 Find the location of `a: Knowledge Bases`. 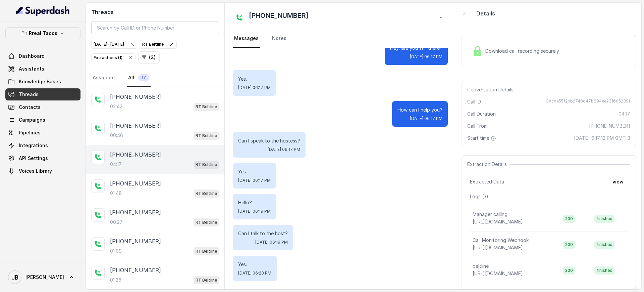

a: Knowledge Bases is located at coordinates (43, 82).